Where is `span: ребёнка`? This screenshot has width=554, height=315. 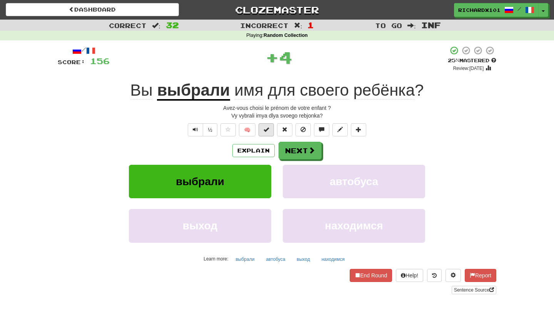 span: ребёнка is located at coordinates (384, 90).